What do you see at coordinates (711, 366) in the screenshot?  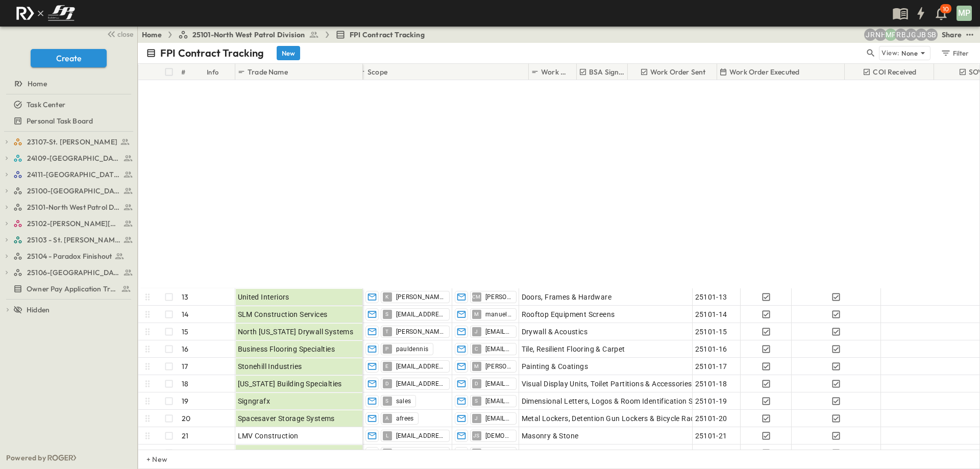 I see `span: 25101-17` at bounding box center [711, 366].